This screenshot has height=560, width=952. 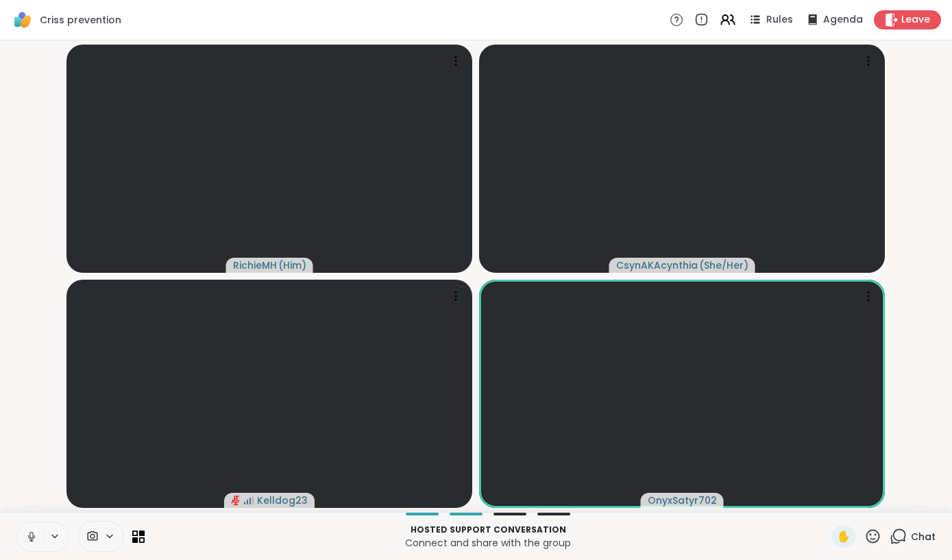 I want to click on span: Kelldog23, so click(x=283, y=500).